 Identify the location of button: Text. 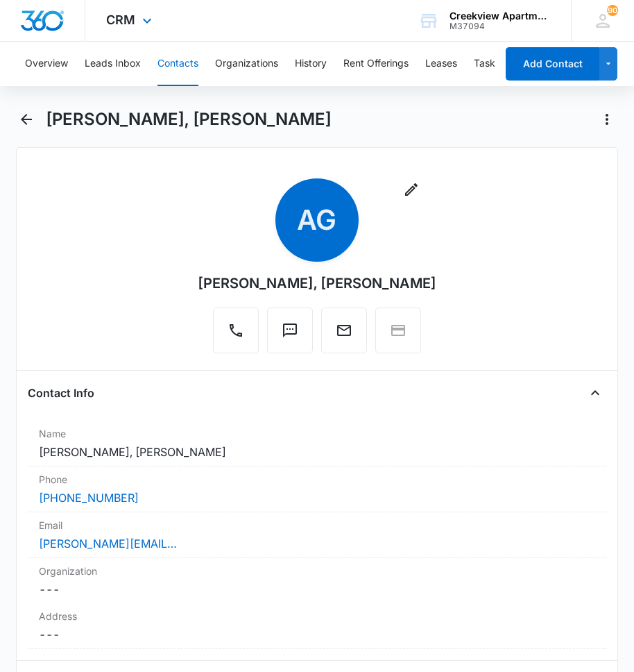
(290, 330).